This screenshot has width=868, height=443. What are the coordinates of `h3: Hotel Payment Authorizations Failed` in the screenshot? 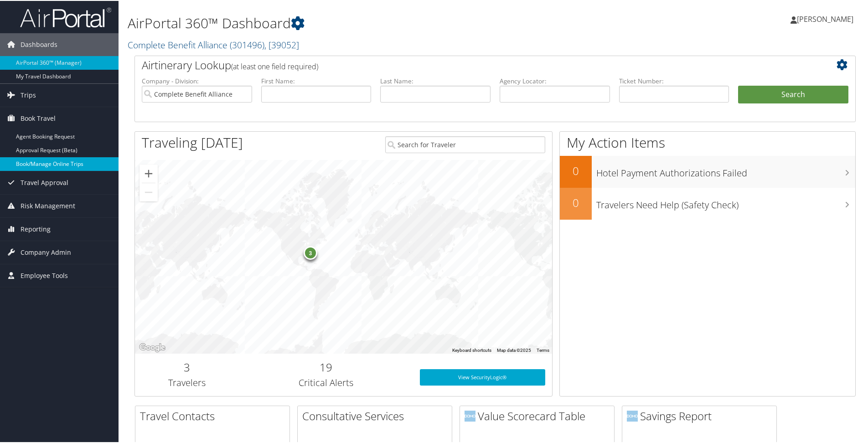 It's located at (726, 170).